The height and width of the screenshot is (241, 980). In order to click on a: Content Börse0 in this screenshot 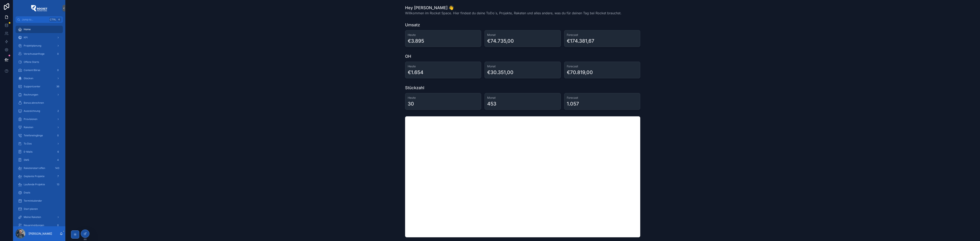, I will do `click(39, 70)`.